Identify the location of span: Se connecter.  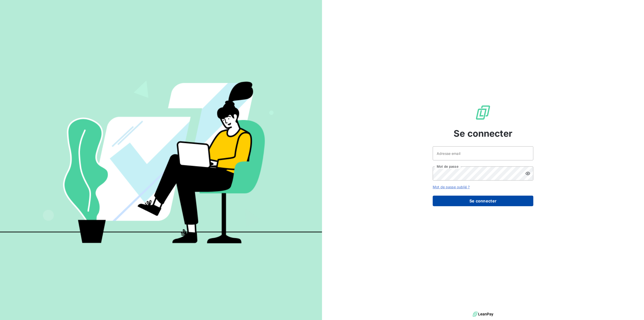
(483, 133).